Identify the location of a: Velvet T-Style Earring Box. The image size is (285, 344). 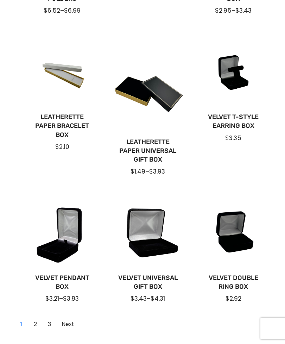
(234, 122).